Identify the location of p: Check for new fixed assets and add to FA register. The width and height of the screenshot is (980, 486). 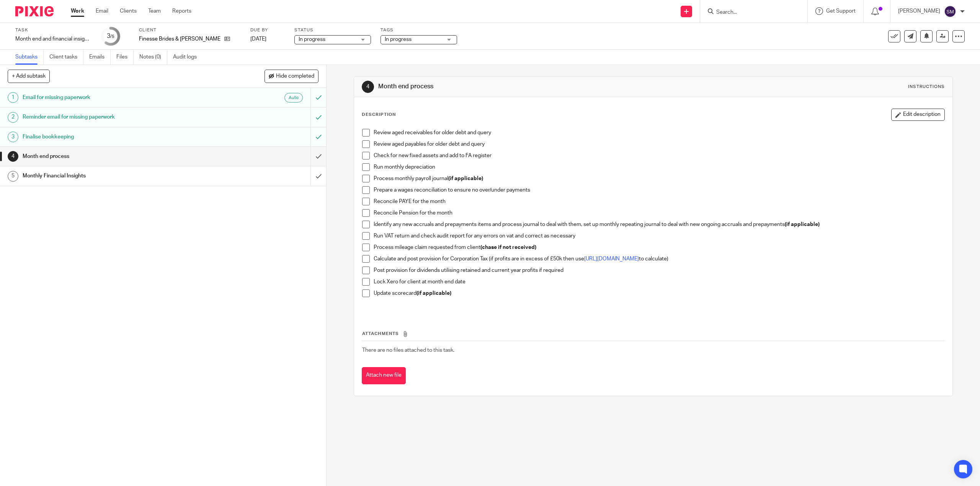
(659, 156).